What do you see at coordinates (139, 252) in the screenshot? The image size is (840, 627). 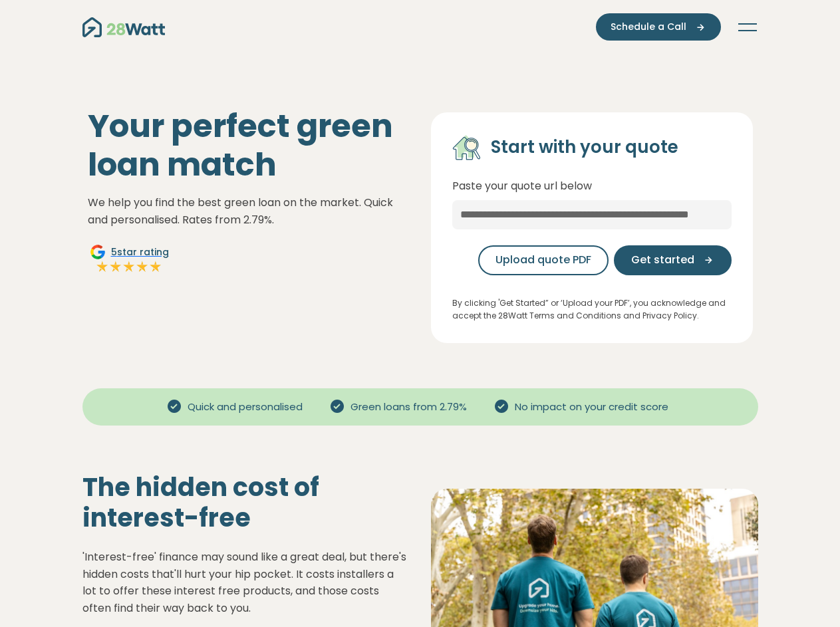 I see `span: 5 star rating` at bounding box center [139, 252].